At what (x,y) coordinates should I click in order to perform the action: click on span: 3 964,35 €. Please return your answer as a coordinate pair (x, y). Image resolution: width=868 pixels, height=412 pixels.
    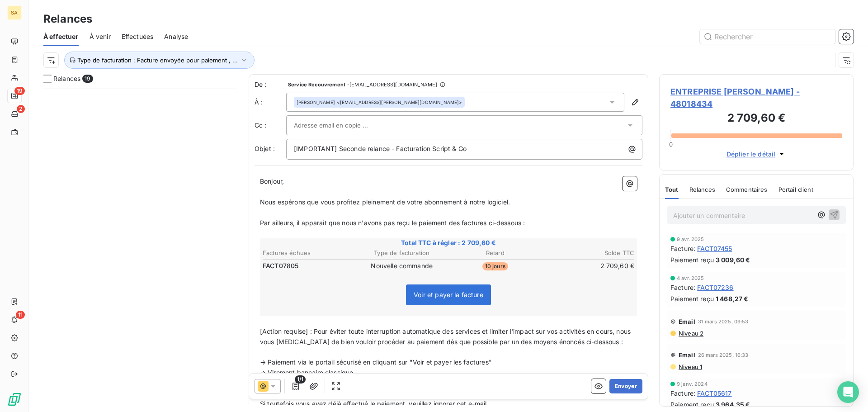
    Looking at the image, I should click on (733, 404).